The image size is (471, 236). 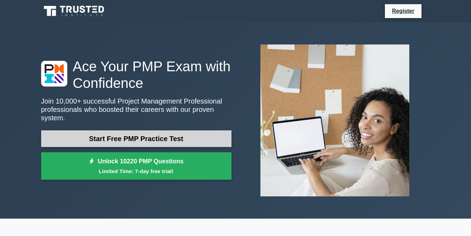 I want to click on a: Register, so click(x=403, y=11).